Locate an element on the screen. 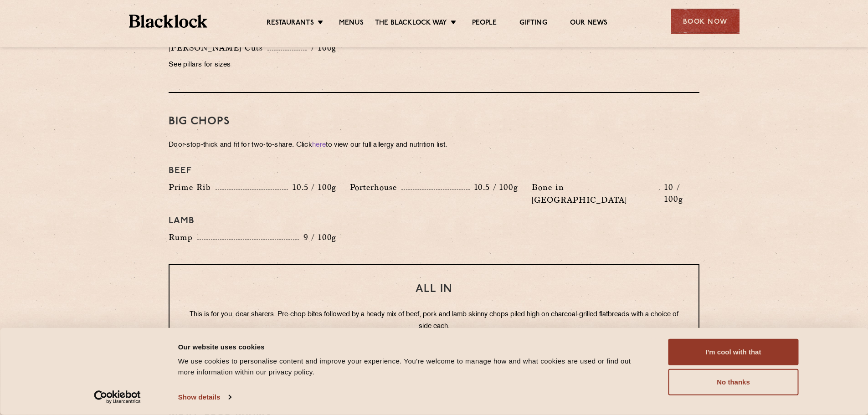 This screenshot has height=415, width=868. a: Our News is located at coordinates (589, 24).